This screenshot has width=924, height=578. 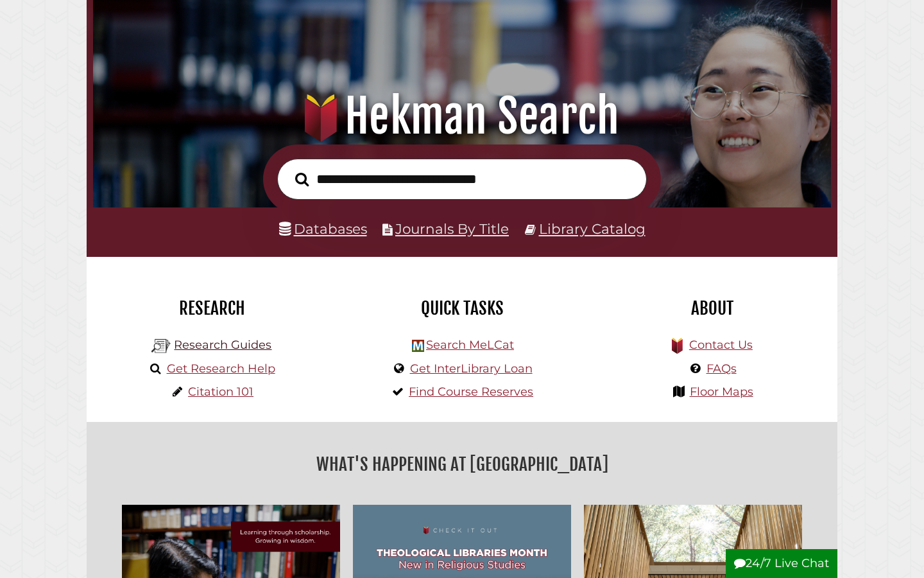 I want to click on a: Contact Us, so click(x=720, y=345).